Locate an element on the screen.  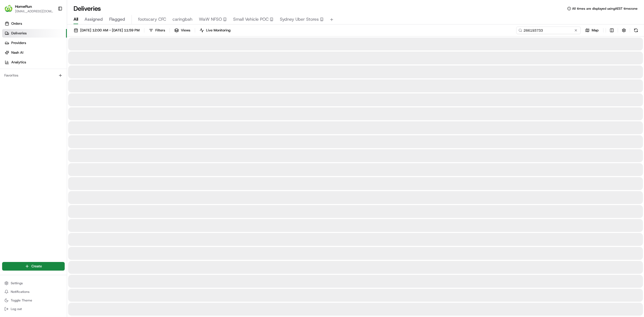
a: Analytics is located at coordinates (34, 62).